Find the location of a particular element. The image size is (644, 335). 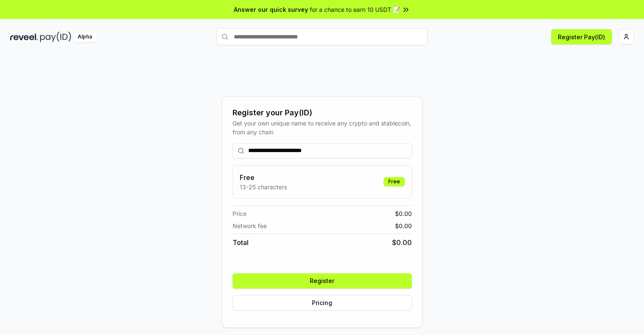

img: reveel_dark is located at coordinates (24, 37).